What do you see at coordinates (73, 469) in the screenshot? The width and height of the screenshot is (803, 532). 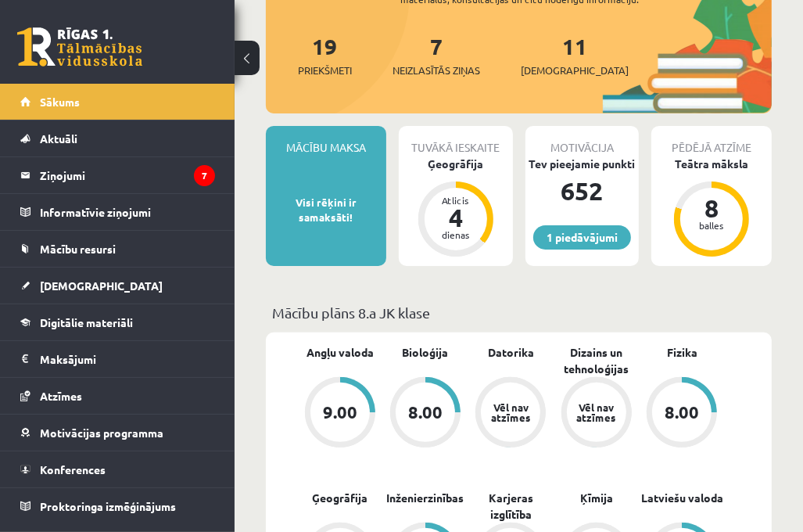 I see `span: Konferences` at bounding box center [73, 469].